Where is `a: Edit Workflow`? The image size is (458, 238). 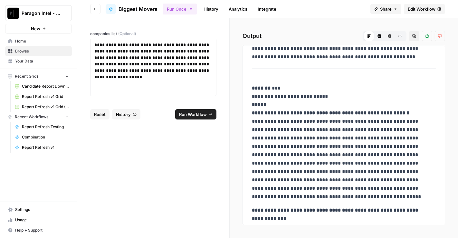 a: Edit Workflow is located at coordinates (424, 9).